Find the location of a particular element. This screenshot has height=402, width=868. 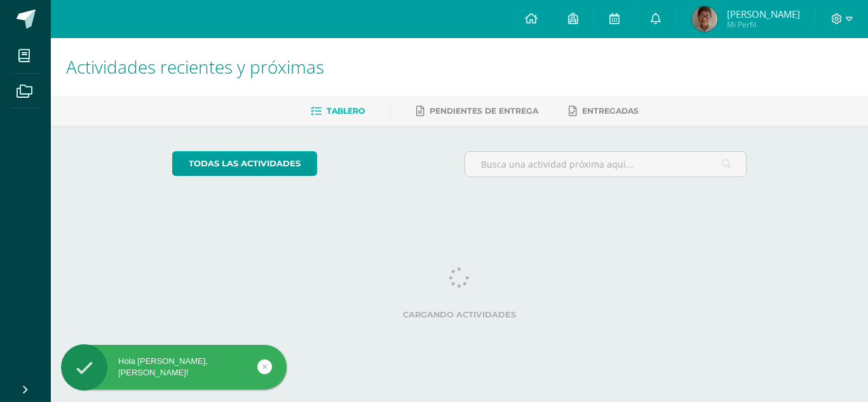

span: Mi Perfil is located at coordinates (763, 24).